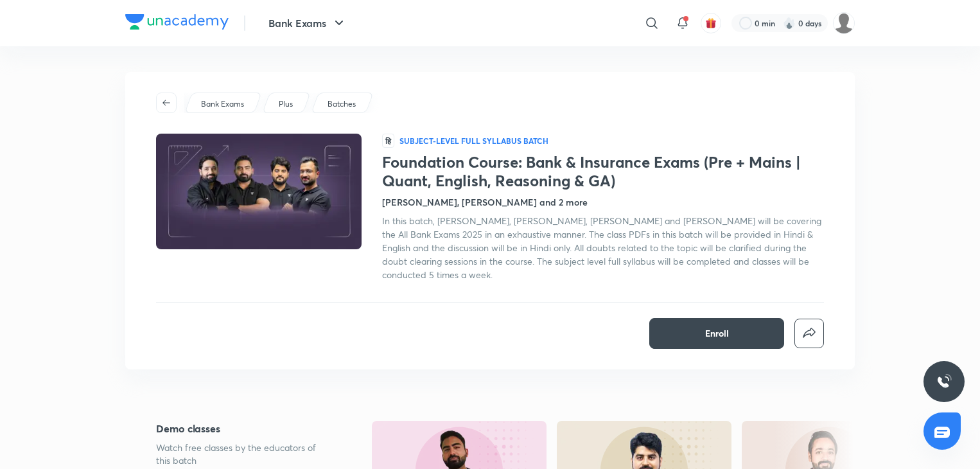 This screenshot has height=469, width=980. I want to click on a: Company Logo, so click(176, 23).